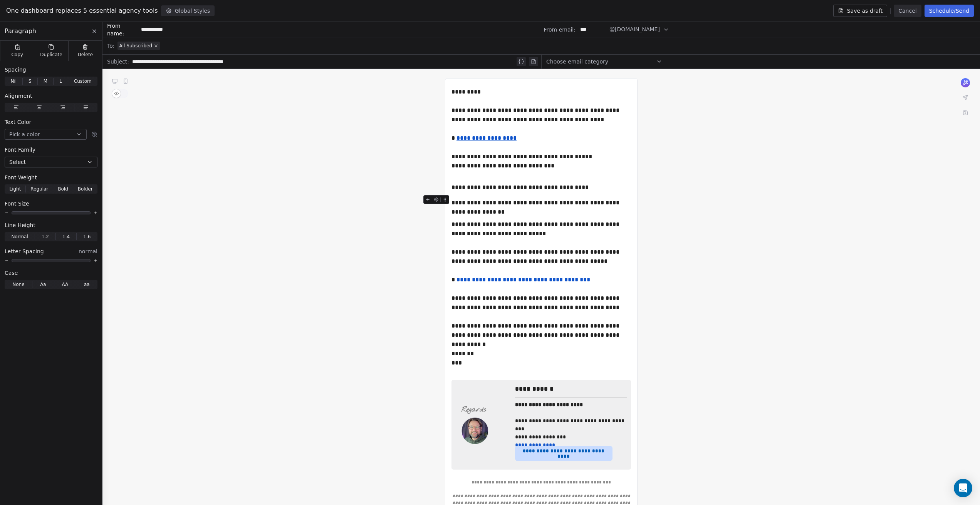  What do you see at coordinates (86, 54) in the screenshot?
I see `span: Delete` at bounding box center [86, 54].